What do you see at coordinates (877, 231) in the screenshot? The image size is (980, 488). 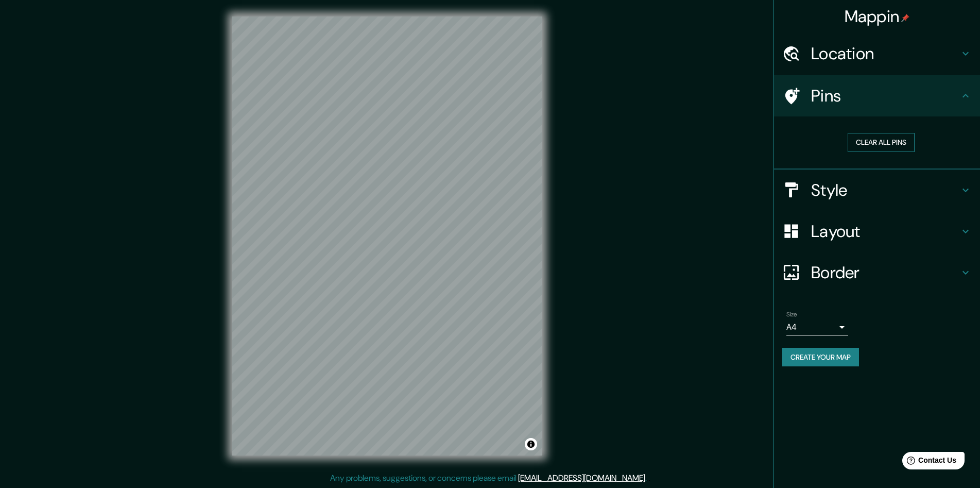 I see `div: Layout` at bounding box center [877, 231].